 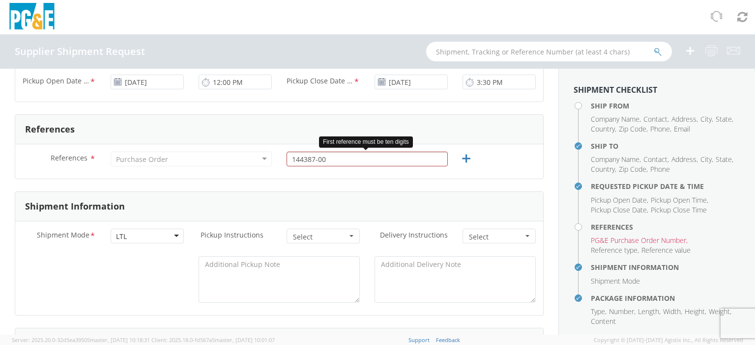 What do you see at coordinates (414, 235) in the screenshot?
I see `span: Delivery Instructions` at bounding box center [414, 235].